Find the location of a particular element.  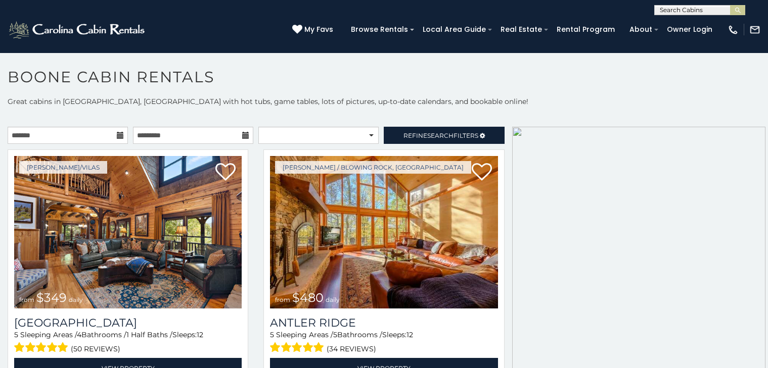

img: phone-regular-white.png is located at coordinates (733, 30).